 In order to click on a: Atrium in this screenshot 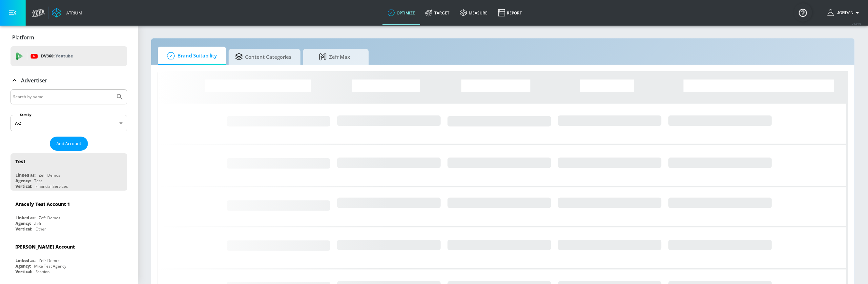, I will do `click(67, 12)`.